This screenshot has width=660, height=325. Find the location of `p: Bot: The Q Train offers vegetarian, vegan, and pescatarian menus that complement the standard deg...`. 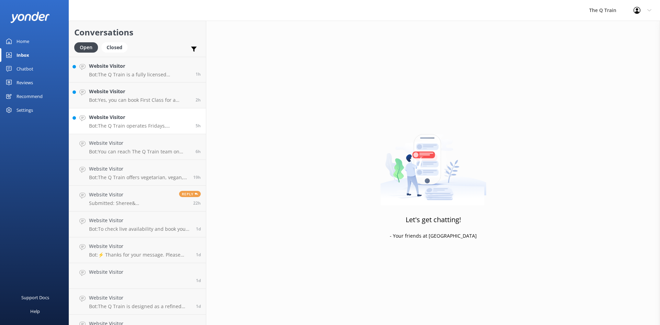

p: Bot: The Q Train offers vegetarian, vegan, and pescatarian menus that complement the standard deg... is located at coordinates (138, 177).